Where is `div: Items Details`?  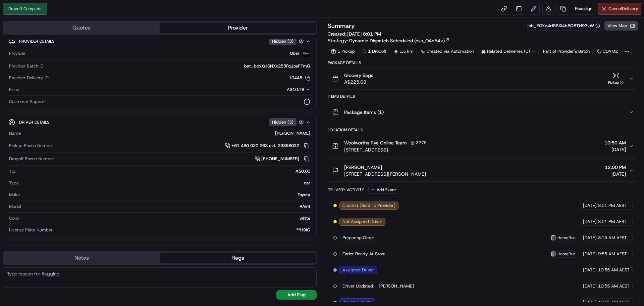
div: Items Details is located at coordinates (483, 97).